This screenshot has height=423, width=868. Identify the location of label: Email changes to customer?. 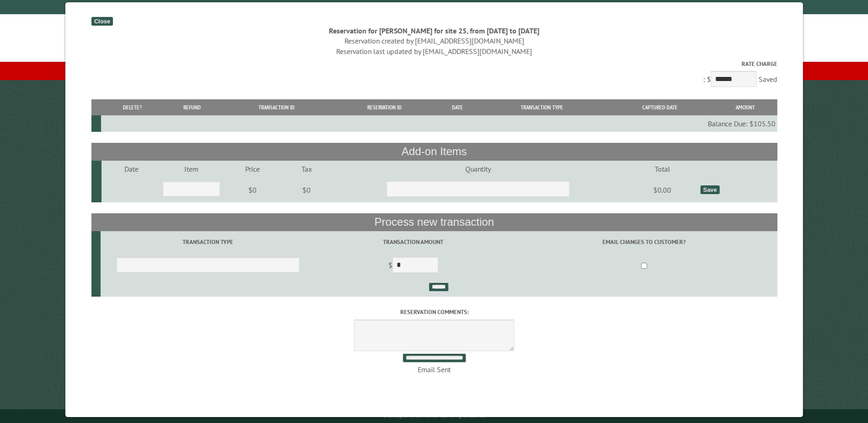
(644, 242).